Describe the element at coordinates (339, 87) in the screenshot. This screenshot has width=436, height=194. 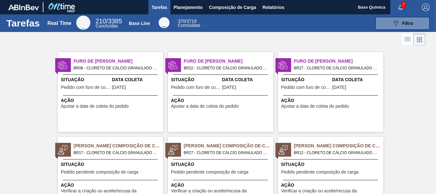
I see `span: 21/08/2025` at that location.